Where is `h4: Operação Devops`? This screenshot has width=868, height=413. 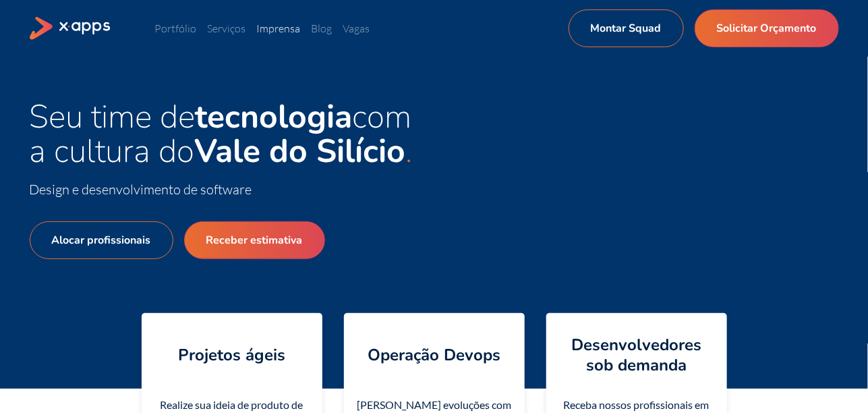 h4: Operação Devops is located at coordinates (433, 355).